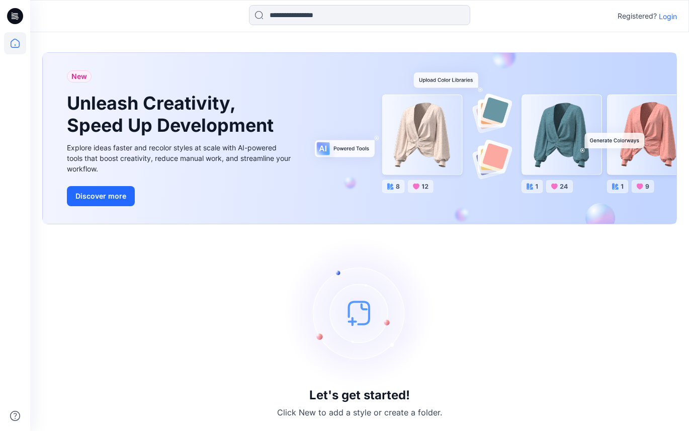 This screenshot has height=431, width=689. What do you see at coordinates (637, 16) in the screenshot?
I see `p: Registered?` at bounding box center [637, 16].